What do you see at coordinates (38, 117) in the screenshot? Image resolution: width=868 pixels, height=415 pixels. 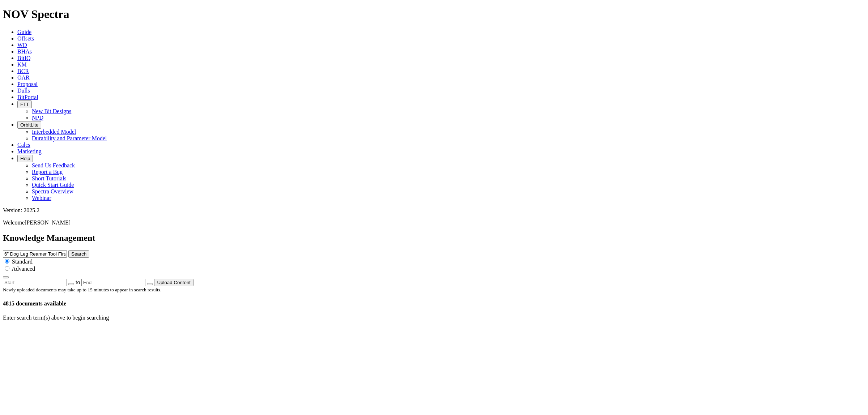 I see `a: NPD` at bounding box center [38, 117].